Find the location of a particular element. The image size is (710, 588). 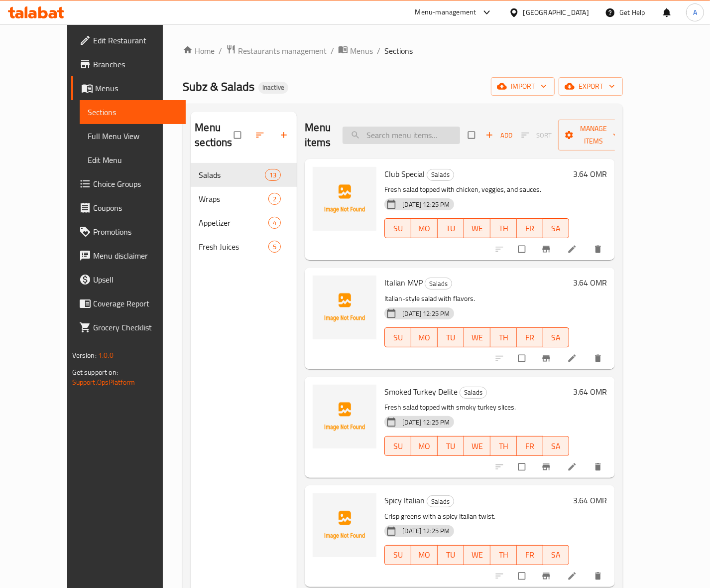

span: Appetizer is located at coordinates (234, 223).